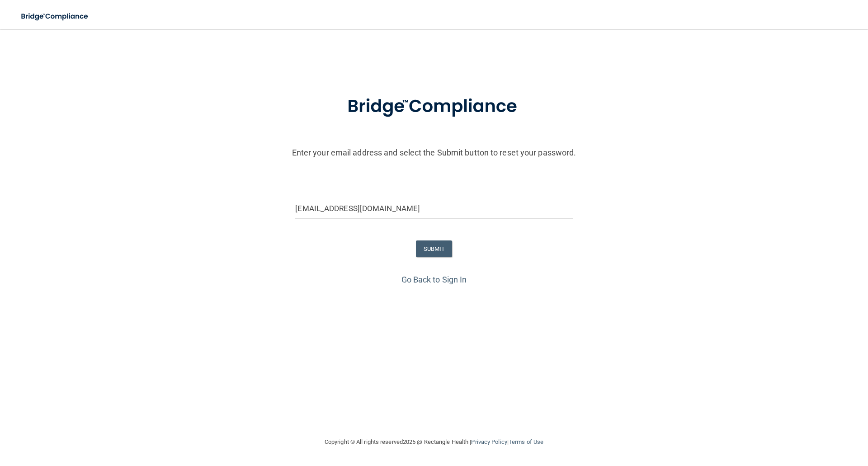  I want to click on div: Copyright © All rights reserved 2025 @ Rectangle Health | |, so click(434, 442).